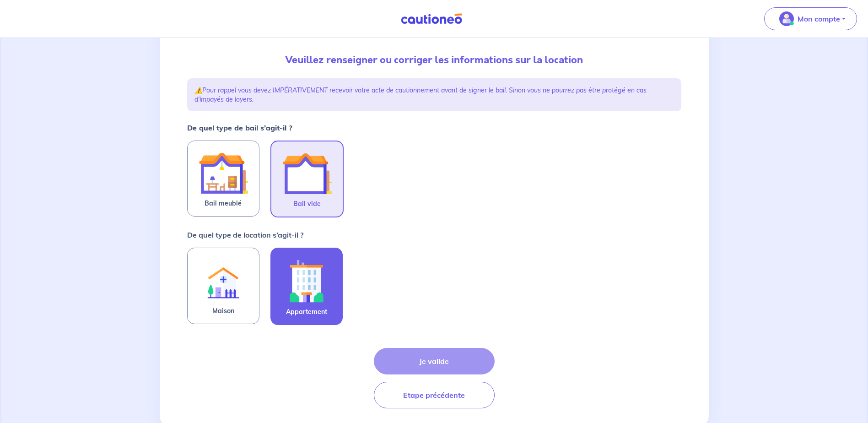  Describe the element at coordinates (434, 395) in the screenshot. I see `button: Etape précédente` at that location.